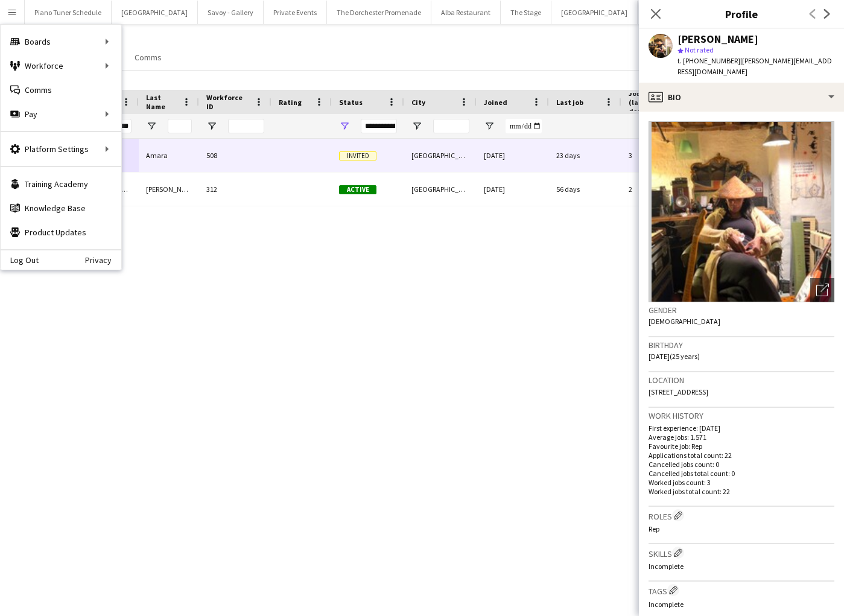  I want to click on span: Last job, so click(570, 102).